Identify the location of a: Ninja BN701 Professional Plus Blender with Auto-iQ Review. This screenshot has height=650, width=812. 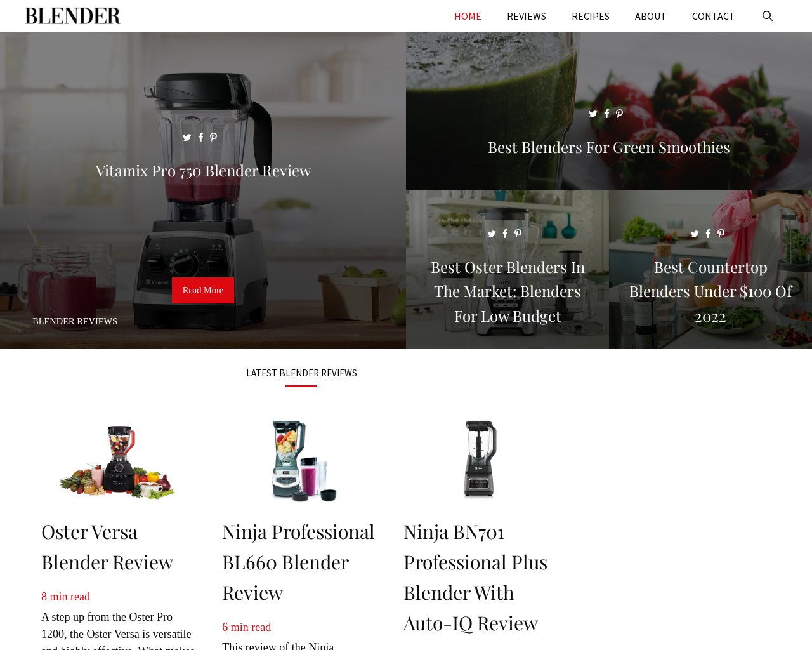
(475, 577).